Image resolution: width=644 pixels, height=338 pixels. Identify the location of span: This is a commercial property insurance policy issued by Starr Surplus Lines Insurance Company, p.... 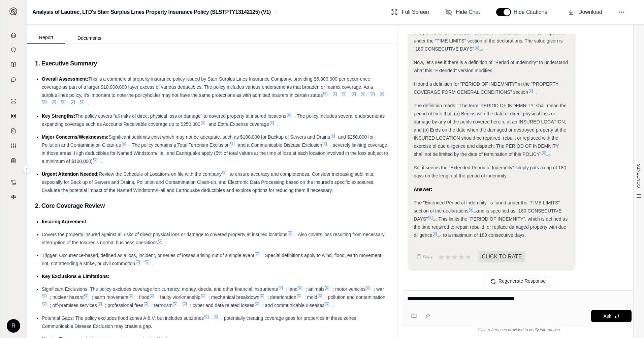
(207, 87).